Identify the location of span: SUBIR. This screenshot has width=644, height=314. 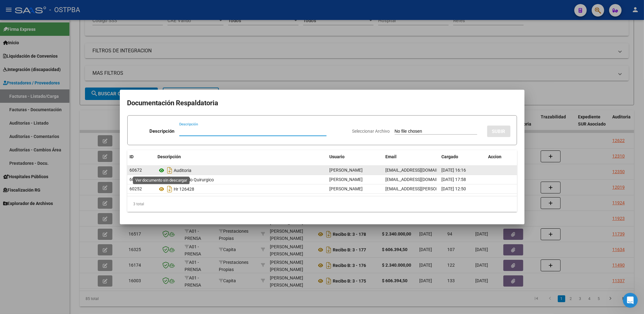
(499, 132).